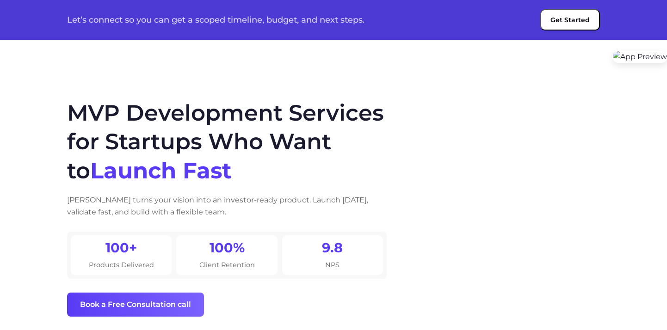 The height and width of the screenshot is (330, 667). I want to click on button: Get Started, so click(570, 20).